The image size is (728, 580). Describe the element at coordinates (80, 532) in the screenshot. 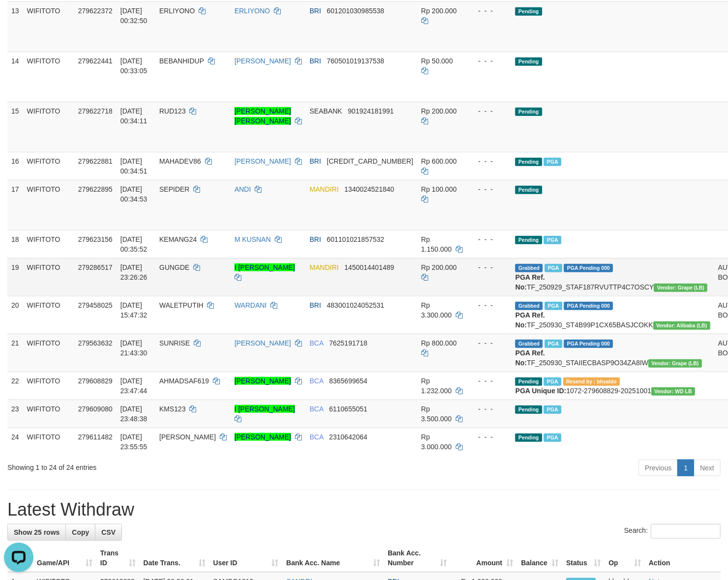

I see `span: Copy` at that location.